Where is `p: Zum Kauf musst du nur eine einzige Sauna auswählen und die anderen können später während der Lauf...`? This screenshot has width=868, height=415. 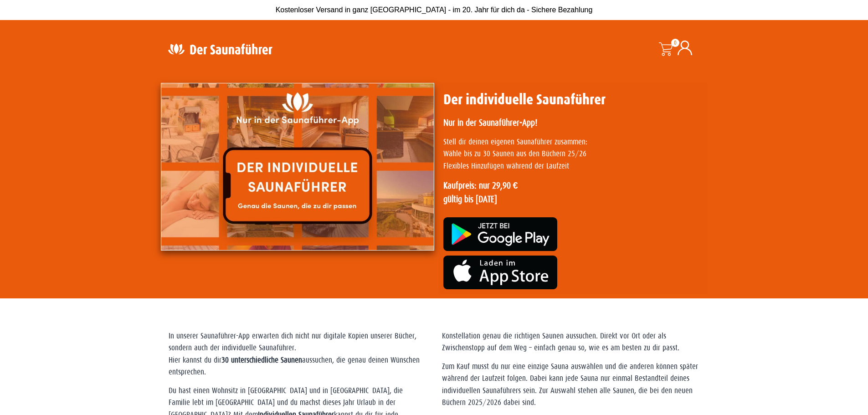 p: Zum Kauf musst du nur eine einzige Sauna auswählen und die anderen können später während der Lauf... is located at coordinates (571, 385).